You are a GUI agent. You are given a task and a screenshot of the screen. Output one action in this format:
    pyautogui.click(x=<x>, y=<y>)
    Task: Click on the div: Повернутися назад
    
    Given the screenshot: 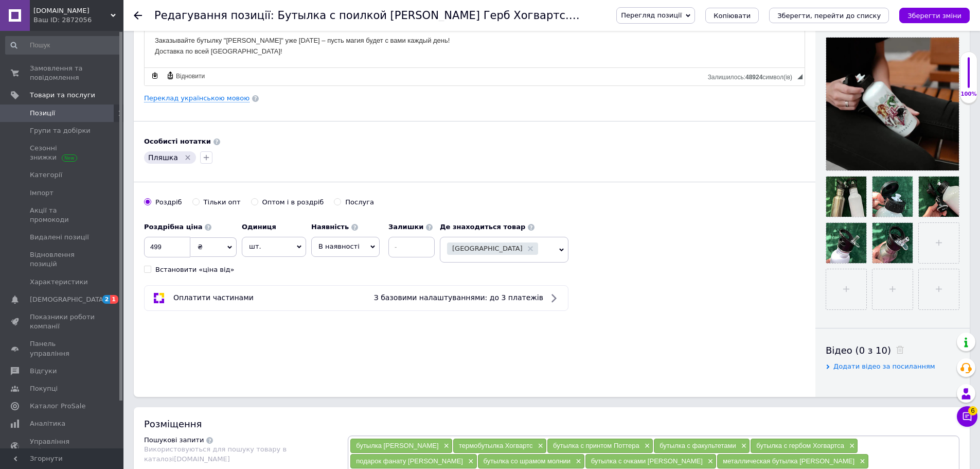 What is the action you would take?
    pyautogui.click(x=138, y=15)
    